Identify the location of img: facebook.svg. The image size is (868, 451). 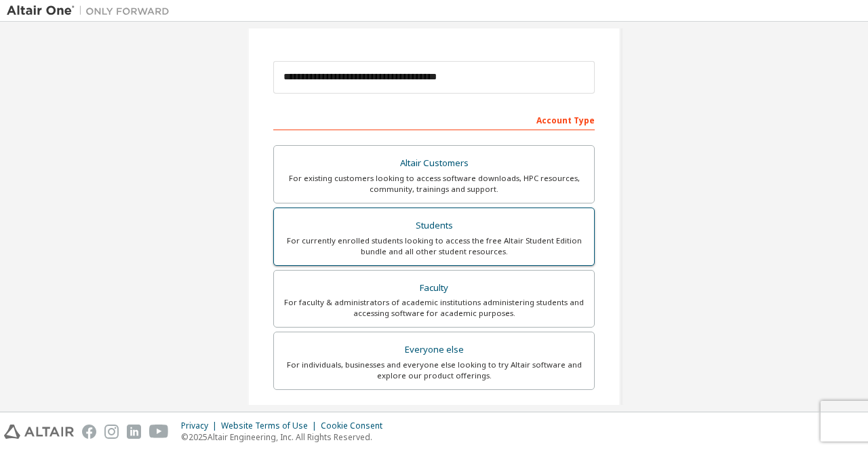
(89, 432).